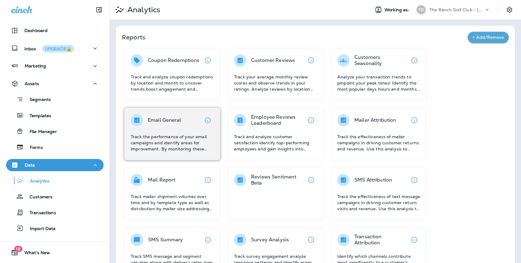 The image size is (521, 263). I want to click on p: Customer Reviews, so click(273, 60).